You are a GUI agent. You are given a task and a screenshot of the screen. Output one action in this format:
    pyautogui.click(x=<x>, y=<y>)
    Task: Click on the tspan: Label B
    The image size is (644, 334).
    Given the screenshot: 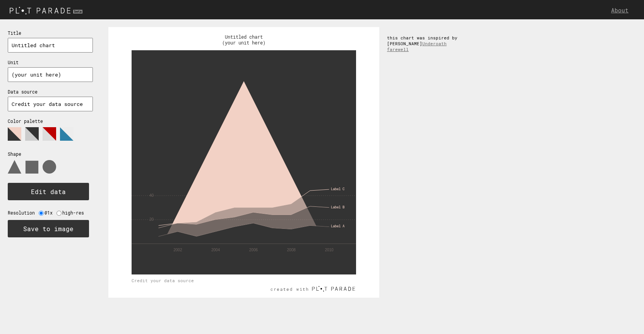 What is the action you would take?
    pyautogui.click(x=338, y=207)
    